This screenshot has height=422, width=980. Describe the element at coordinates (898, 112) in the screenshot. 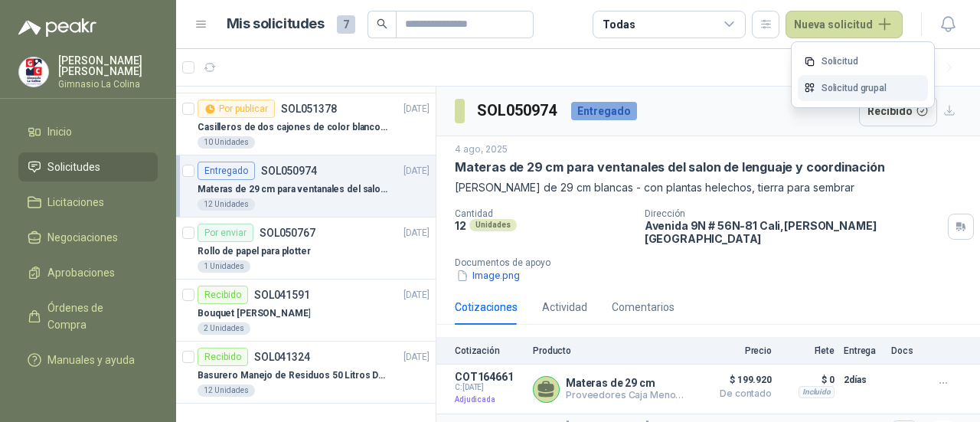

I see `button: Recibido` at that location.